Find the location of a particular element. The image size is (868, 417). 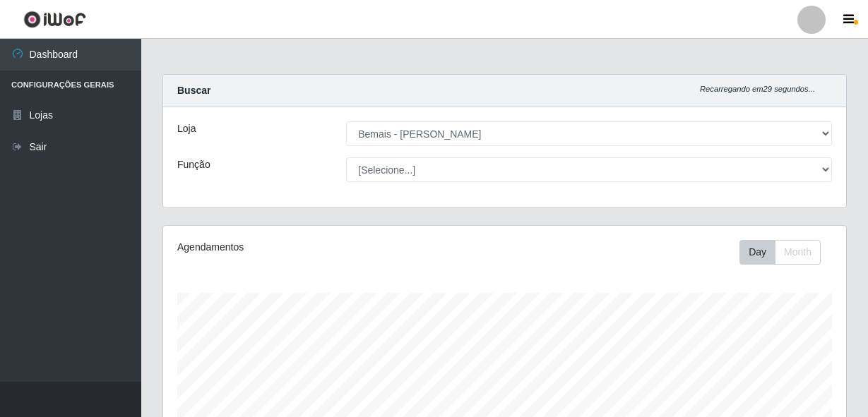

button: Day is located at coordinates (757, 252).